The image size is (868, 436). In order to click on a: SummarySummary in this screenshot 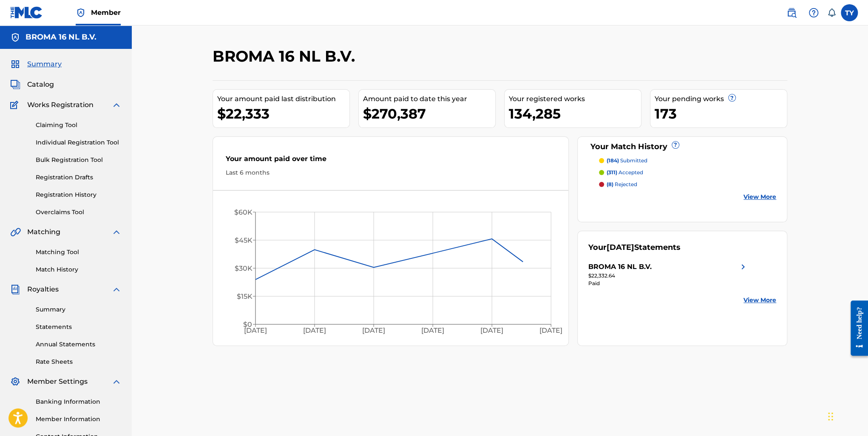, I will do `click(36, 64)`.